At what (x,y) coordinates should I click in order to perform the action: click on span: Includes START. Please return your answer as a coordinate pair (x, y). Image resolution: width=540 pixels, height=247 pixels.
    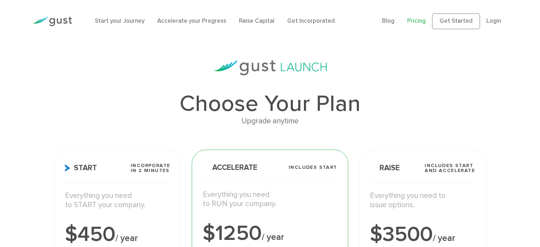
    Looking at the image, I should click on (313, 167).